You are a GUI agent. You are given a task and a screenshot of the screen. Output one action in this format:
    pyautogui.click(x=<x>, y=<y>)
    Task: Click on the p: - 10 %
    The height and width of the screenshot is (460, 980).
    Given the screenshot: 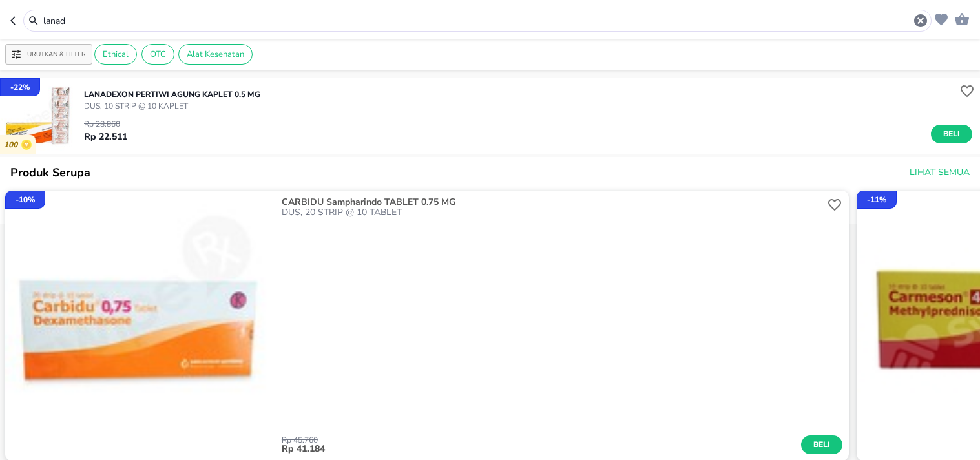 What is the action you would take?
    pyautogui.click(x=25, y=199)
    